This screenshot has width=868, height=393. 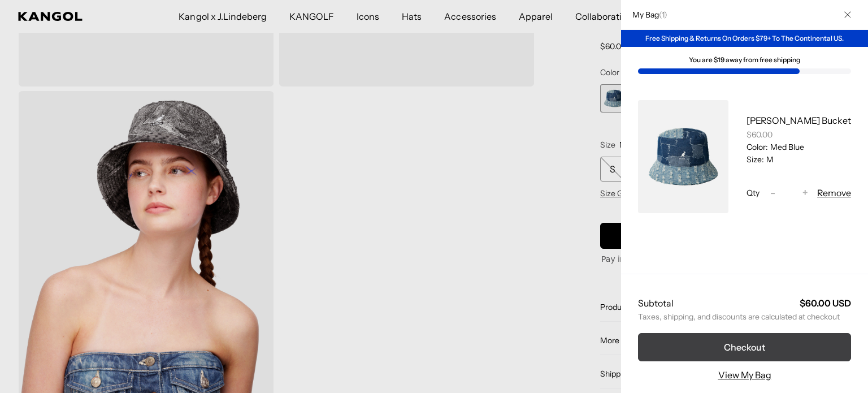 I want to click on dd: Med Blue, so click(x=786, y=147).